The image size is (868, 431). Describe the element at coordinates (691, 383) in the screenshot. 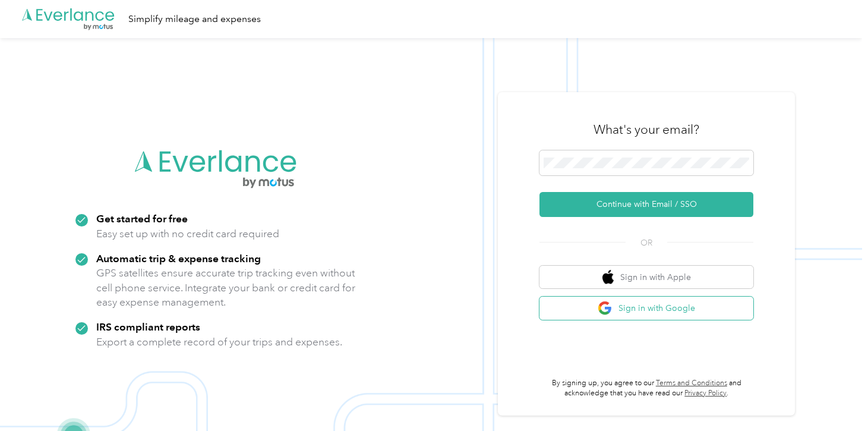

I see `a: Terms and Conditions` at that location.